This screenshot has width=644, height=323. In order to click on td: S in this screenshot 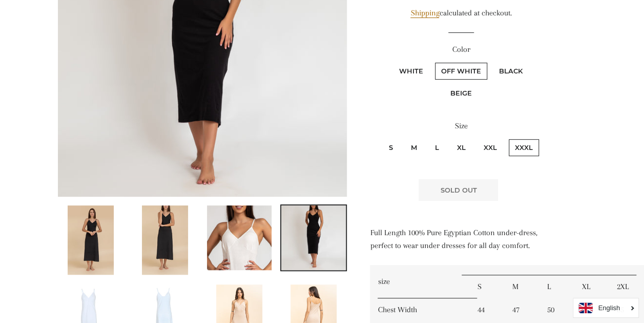, I will do `click(487, 286)`.